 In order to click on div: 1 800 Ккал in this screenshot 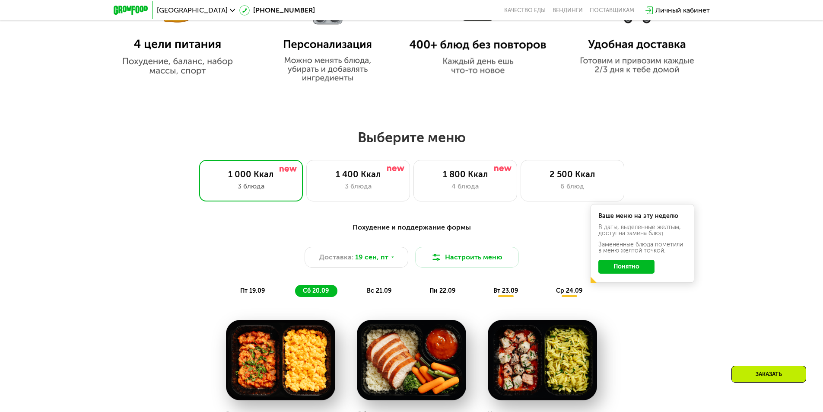, I will do `click(465, 174)`.